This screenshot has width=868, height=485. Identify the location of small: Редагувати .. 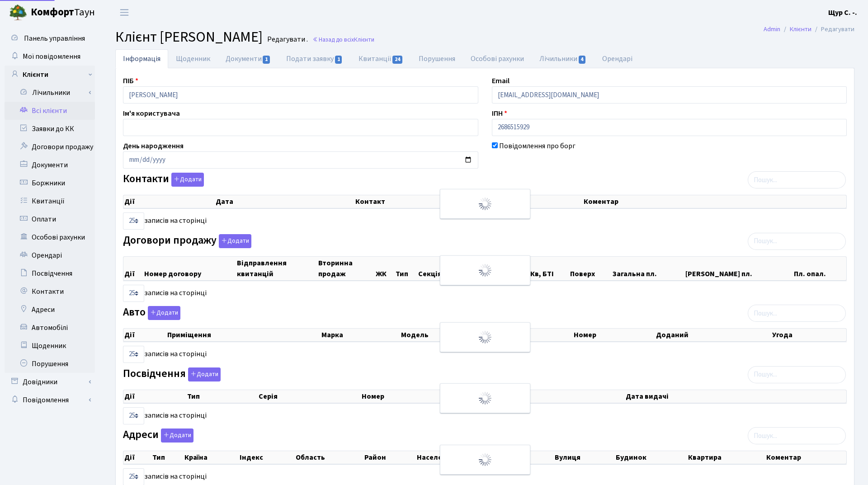
(286, 39).